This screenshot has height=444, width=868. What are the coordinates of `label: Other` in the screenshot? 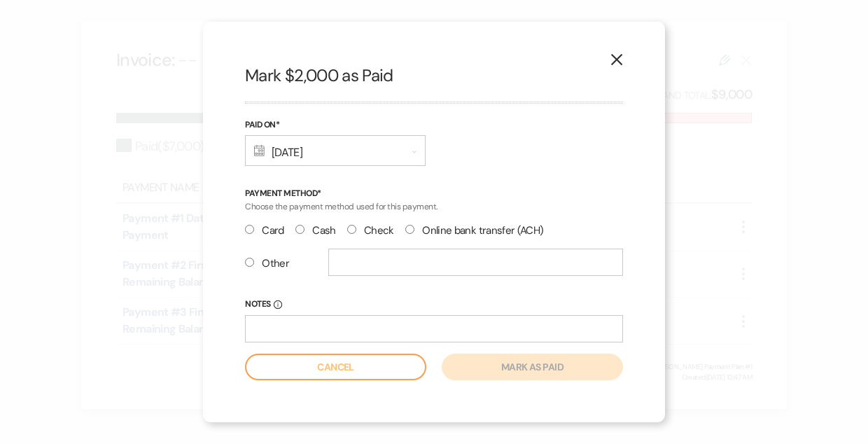 It's located at (267, 263).